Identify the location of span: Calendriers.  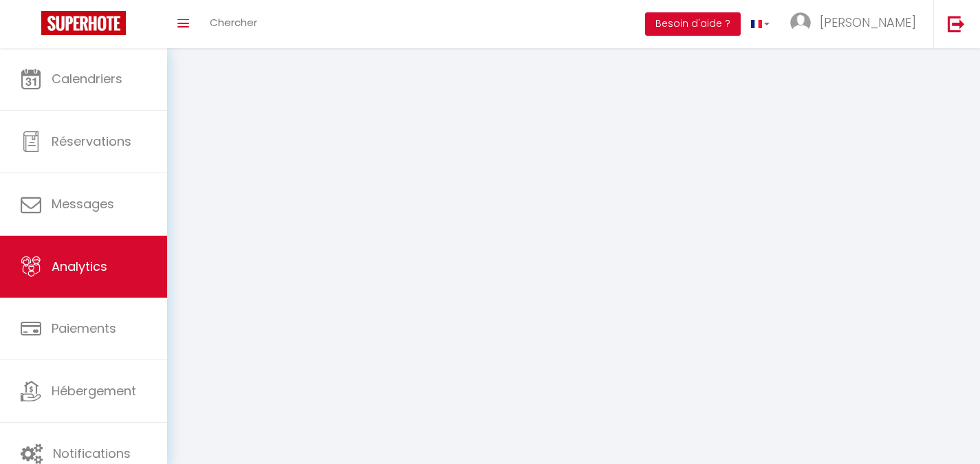
(87, 79).